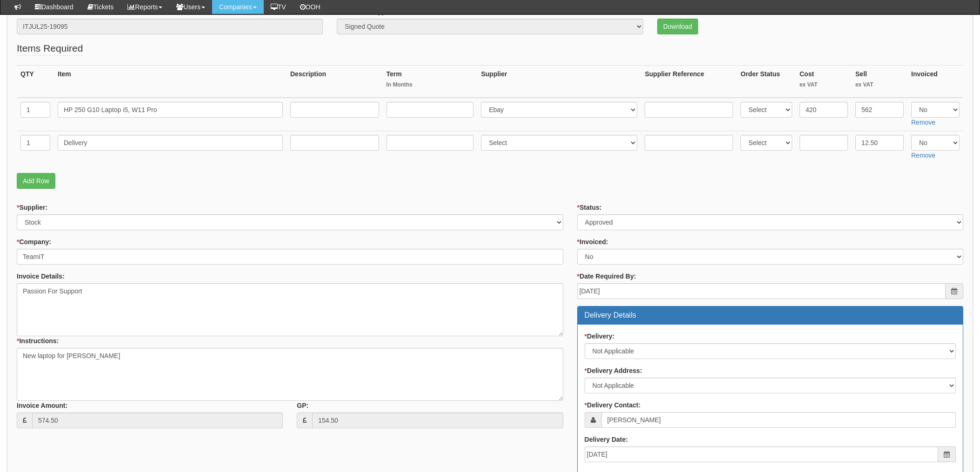  Describe the element at coordinates (430, 82) in the screenshot. I see `th: Term` at that location.